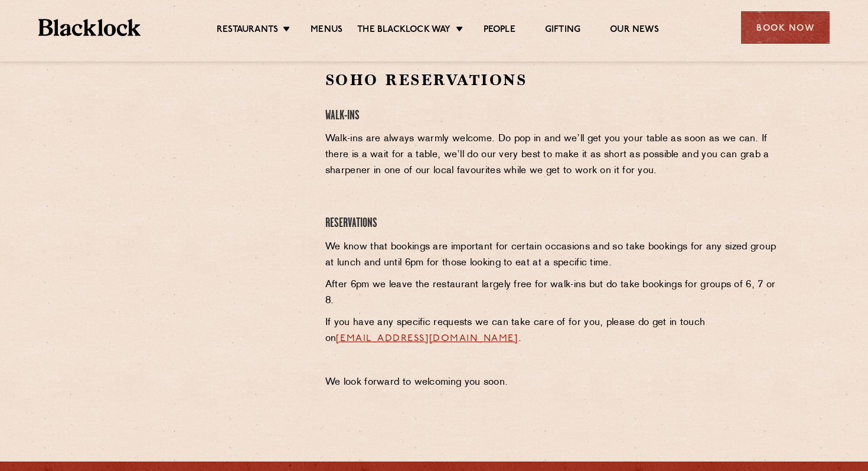  What do you see at coordinates (403, 30) in the screenshot?
I see `a: The Blacklock Way` at bounding box center [403, 30].